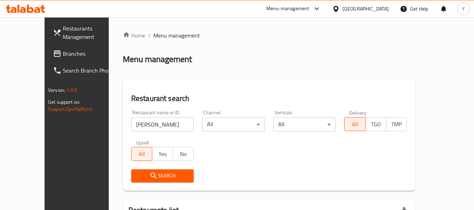 The width and height of the screenshot is (474, 210). Describe the element at coordinates (162, 176) in the screenshot. I see `button: Search` at that location.